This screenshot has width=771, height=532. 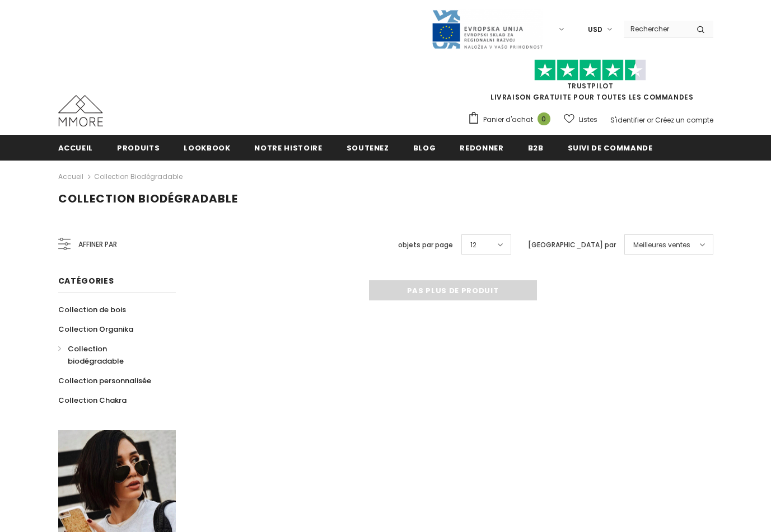 What do you see at coordinates (662, 245) in the screenshot?
I see `span: Meilleures ventes` at bounding box center [662, 245].